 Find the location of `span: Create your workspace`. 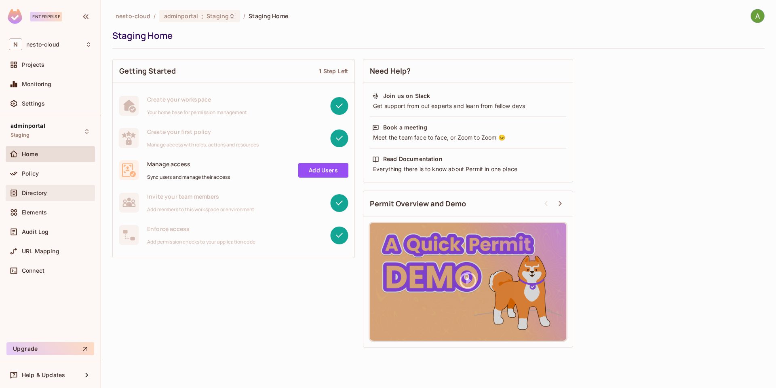

span: Create your workspace is located at coordinates (197, 99).